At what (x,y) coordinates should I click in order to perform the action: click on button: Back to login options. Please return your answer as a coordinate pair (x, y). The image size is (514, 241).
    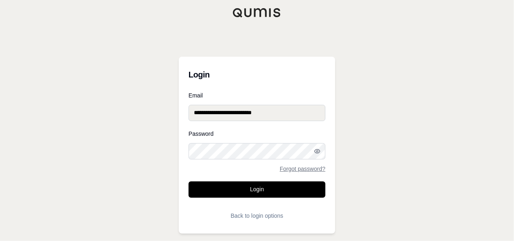
    Looking at the image, I should click on (257, 216).